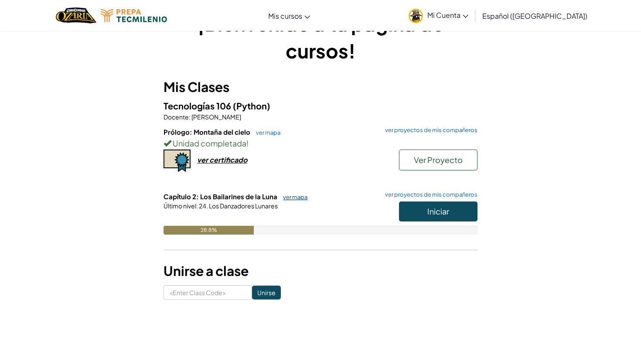 This screenshot has height=364, width=641. I want to click on img: Home, so click(76, 15).